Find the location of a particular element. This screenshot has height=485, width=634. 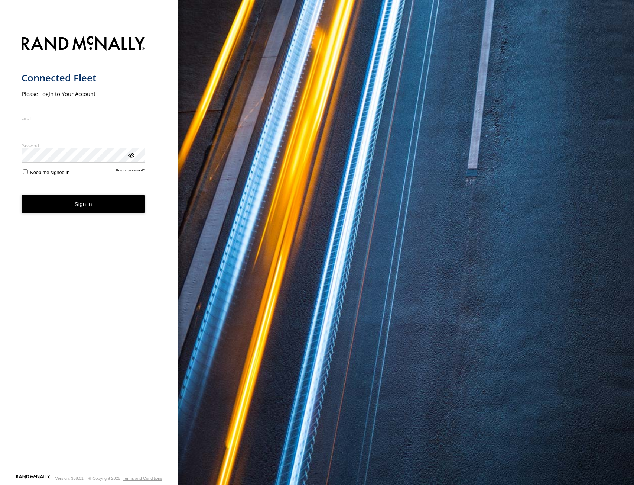

h1: Connected Fleet is located at coordinates (83, 78).